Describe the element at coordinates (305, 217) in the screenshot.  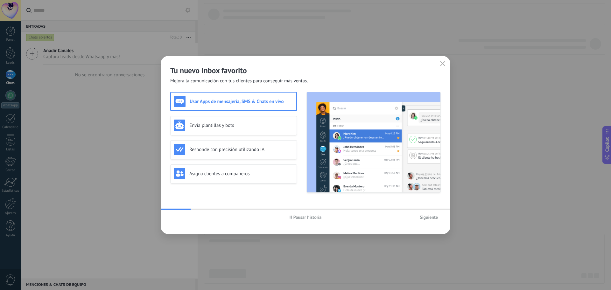
I see `button: Pausar historia` at that location.